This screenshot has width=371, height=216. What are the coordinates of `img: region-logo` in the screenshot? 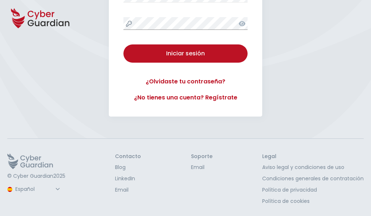 It's located at (10, 190).